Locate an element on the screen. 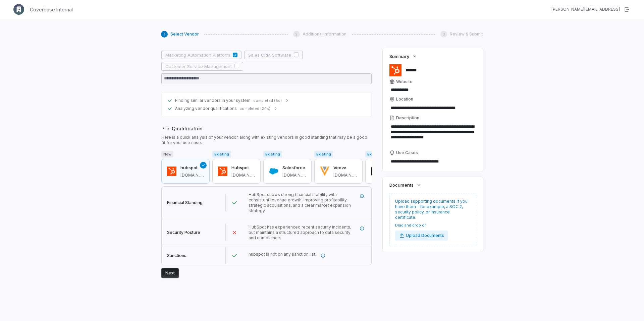 This screenshot has width=644, height=321. div: 1 is located at coordinates (165, 34).